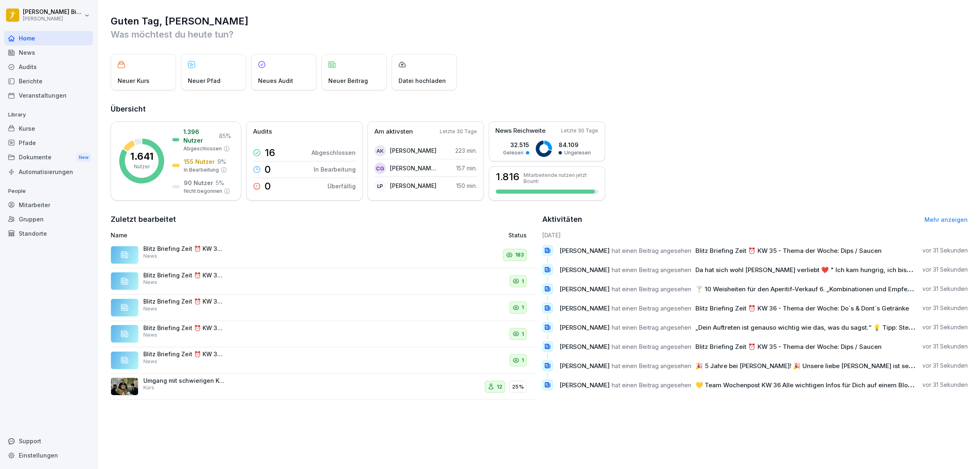  What do you see at coordinates (83, 157) in the screenshot?
I see `div: New` at bounding box center [83, 157].